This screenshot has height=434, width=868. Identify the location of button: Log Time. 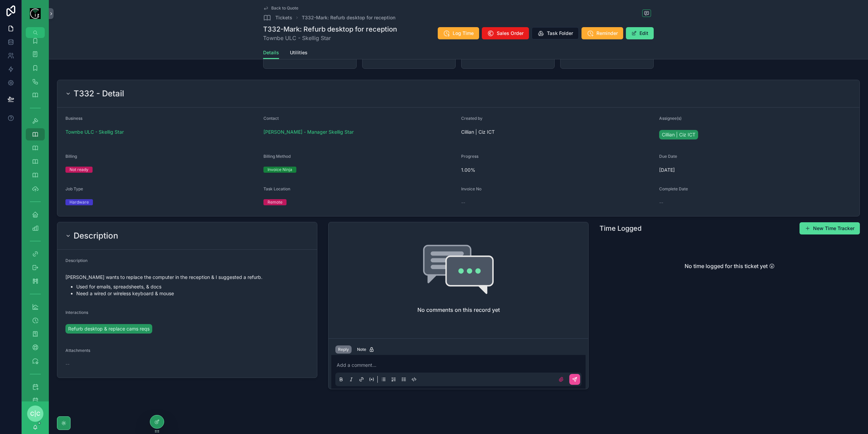
(458, 33).